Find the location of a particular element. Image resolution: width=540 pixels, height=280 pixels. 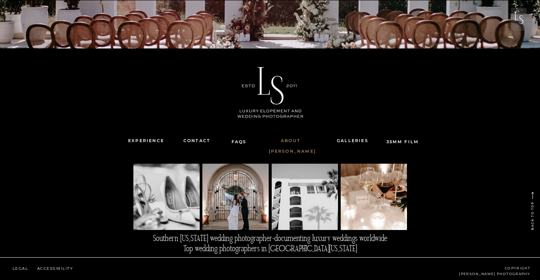

p: L is located at coordinates (516, 22).